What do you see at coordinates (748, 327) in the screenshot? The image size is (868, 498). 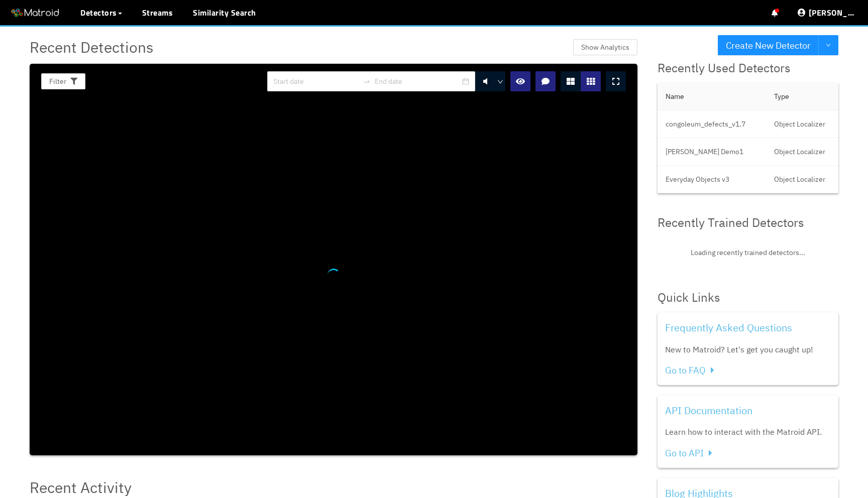 I see `div: Frequently Asked Questions` at bounding box center [748, 327].